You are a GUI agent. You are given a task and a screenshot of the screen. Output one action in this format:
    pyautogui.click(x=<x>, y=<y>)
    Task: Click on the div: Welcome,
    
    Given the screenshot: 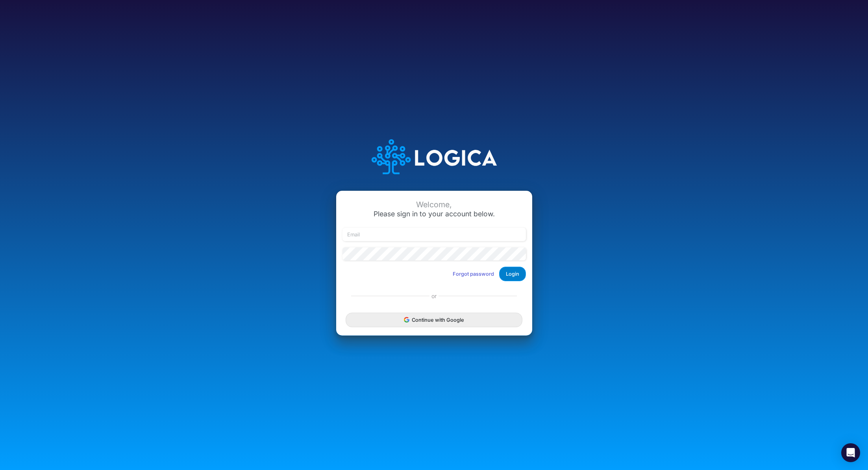 What is the action you would take?
    pyautogui.click(x=434, y=204)
    